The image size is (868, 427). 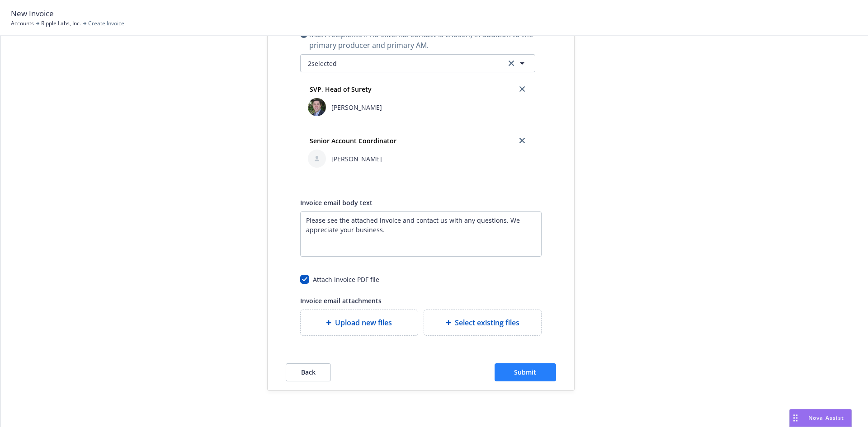 I want to click on span: Submit, so click(x=525, y=371).